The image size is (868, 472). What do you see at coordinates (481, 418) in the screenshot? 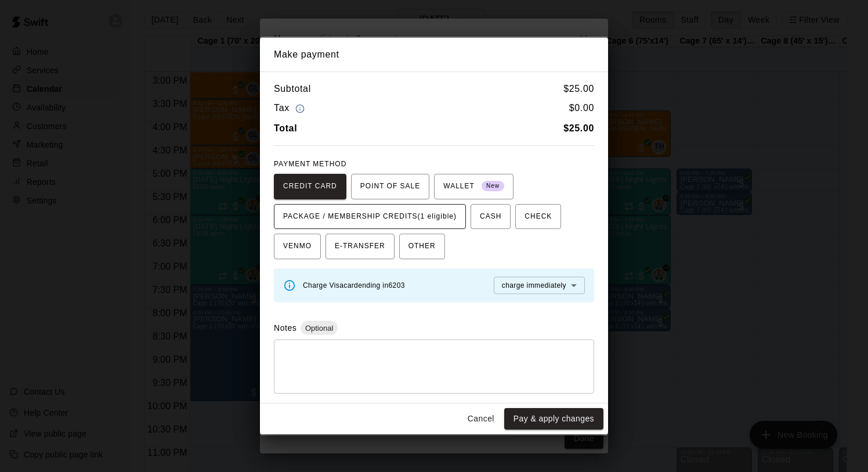
I see `button: Cancel` at bounding box center [481, 418].